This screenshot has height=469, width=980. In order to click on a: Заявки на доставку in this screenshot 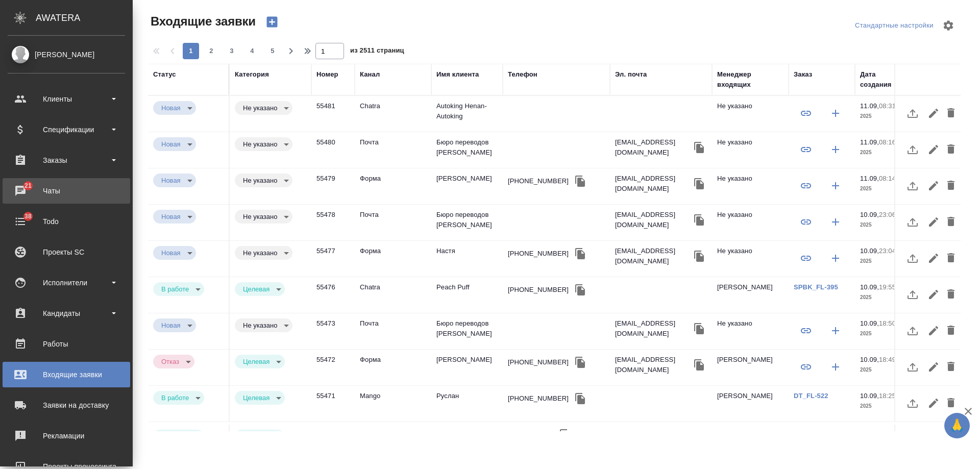, I will do `click(66, 405)`.